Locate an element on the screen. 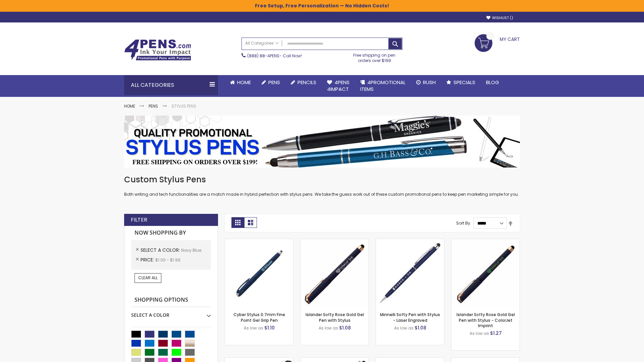  strong: Filter is located at coordinates (139, 220).